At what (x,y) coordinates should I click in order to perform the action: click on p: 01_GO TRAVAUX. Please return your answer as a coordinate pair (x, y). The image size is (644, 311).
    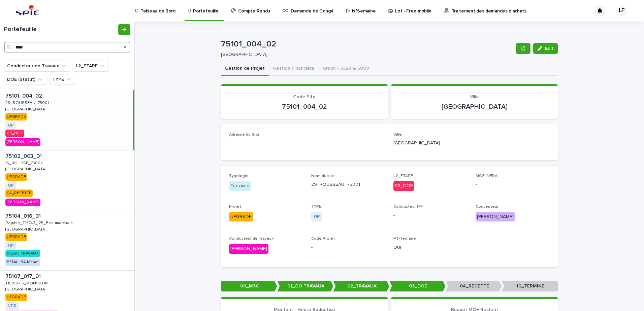
    Looking at the image, I should click on (305, 286).